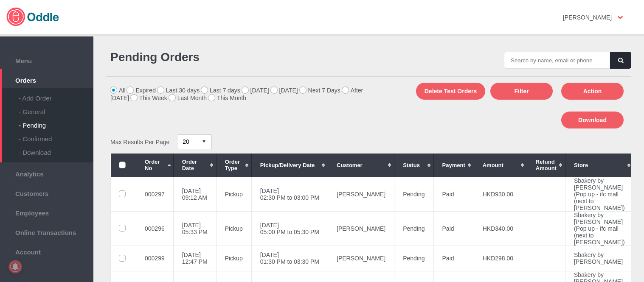  Describe the element at coordinates (500, 194) in the screenshot. I see `td: HKD930.00` at that location.